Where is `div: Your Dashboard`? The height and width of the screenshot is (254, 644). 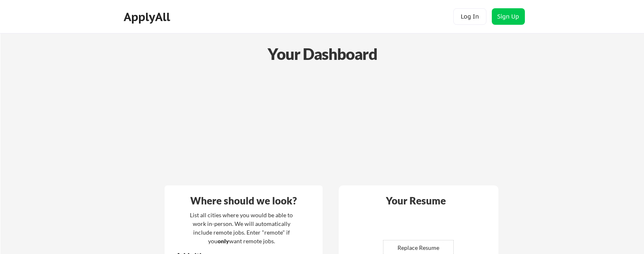
div: Your Dashboard is located at coordinates (322, 54).